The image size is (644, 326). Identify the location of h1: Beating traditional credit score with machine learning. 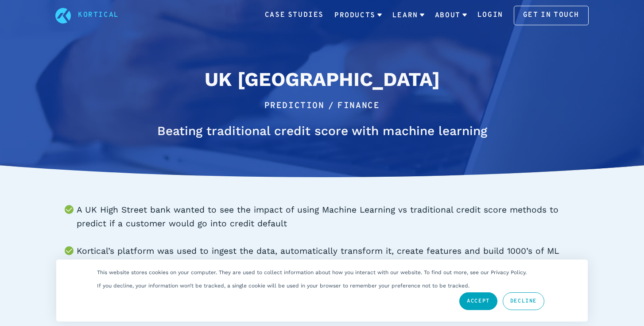
(322, 131).